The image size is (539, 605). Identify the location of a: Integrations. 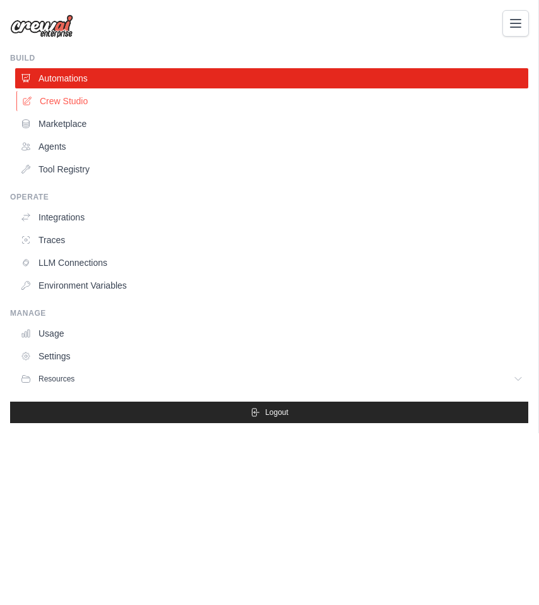
(272, 217).